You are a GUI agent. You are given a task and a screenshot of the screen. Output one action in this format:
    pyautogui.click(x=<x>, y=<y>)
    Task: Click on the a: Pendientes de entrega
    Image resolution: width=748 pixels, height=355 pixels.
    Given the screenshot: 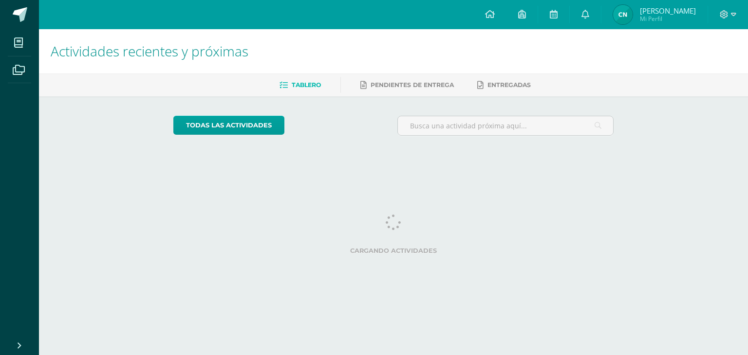 What is the action you would take?
    pyautogui.click(x=407, y=85)
    